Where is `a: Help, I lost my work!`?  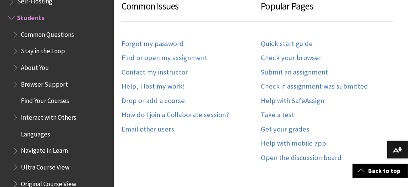
a: Help, I lost my work! is located at coordinates (153, 87).